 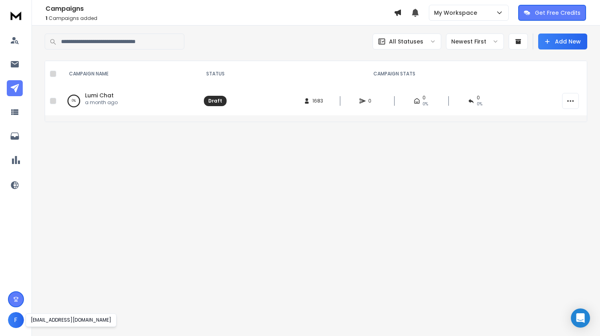 What do you see at coordinates (46, 18) in the screenshot?
I see `span: 1` at bounding box center [46, 18].